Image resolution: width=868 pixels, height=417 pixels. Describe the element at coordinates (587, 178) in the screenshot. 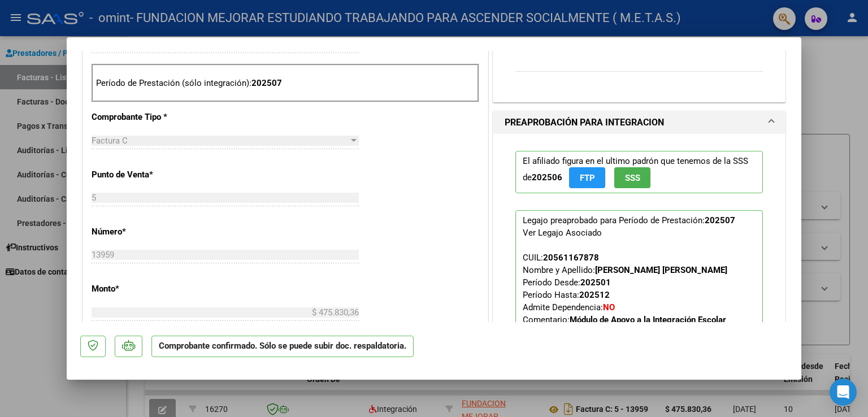

I see `span: FTP` at that location.